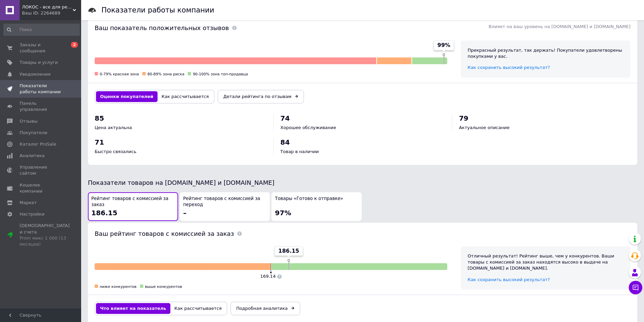  Describe the element at coordinates (119, 74) in the screenshot. I see `span: 0-79% красная зона` at that location.